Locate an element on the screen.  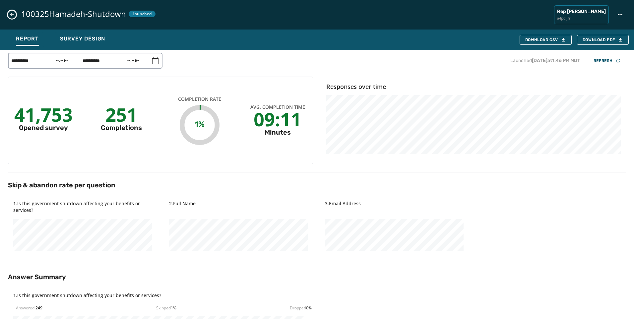
span: Report is located at coordinates (27, 39).